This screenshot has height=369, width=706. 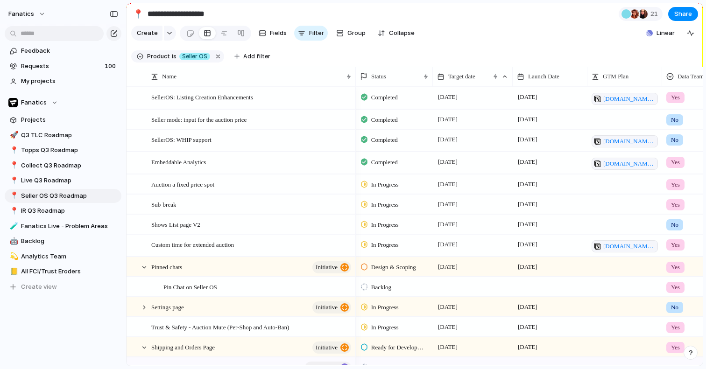 What do you see at coordinates (163, 204) in the screenshot?
I see `span: Sub-break` at bounding box center [163, 204].